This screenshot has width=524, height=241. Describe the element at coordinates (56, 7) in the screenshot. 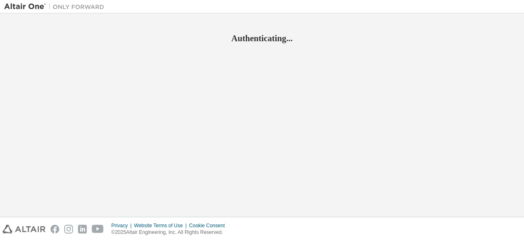

I see `img: Altair One` at that location.